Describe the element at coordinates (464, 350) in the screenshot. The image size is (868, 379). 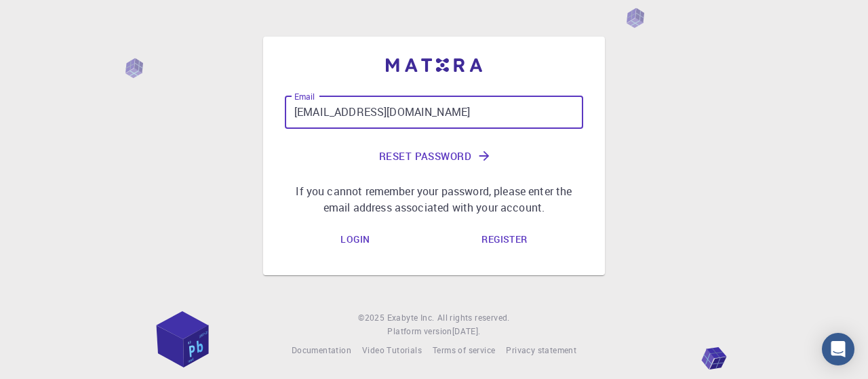
I see `span: Terms of service` at that location.